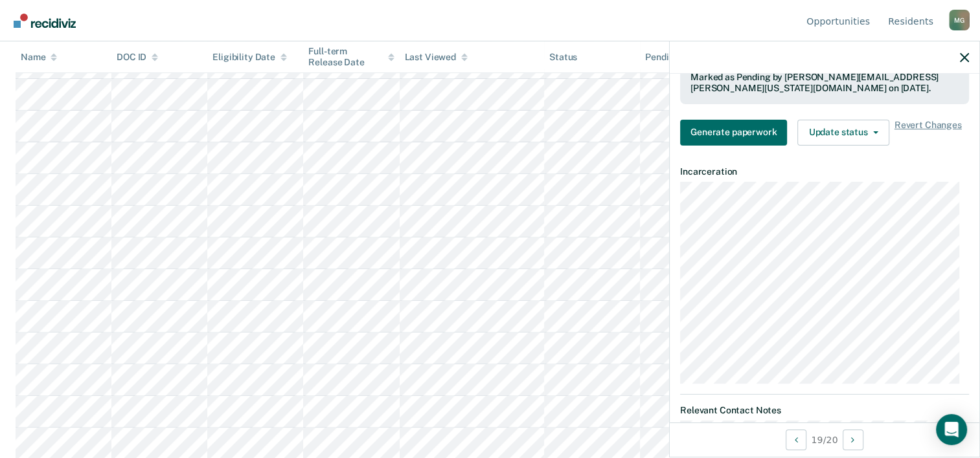 The image size is (980, 458). I want to click on a: Navigate to form link, so click(735, 133).